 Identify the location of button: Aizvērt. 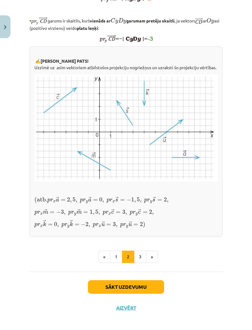
(126, 308).